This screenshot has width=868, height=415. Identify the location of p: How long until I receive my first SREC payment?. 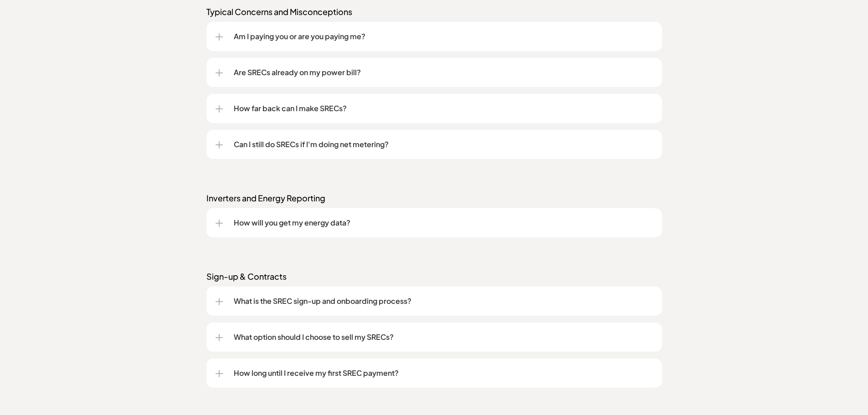
(444, 373).